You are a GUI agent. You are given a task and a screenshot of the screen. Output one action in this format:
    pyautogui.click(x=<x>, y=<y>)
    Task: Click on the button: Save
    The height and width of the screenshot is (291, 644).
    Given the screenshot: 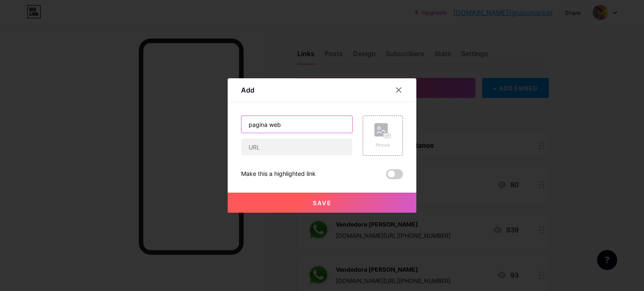 What is the action you would take?
    pyautogui.click(x=322, y=203)
    